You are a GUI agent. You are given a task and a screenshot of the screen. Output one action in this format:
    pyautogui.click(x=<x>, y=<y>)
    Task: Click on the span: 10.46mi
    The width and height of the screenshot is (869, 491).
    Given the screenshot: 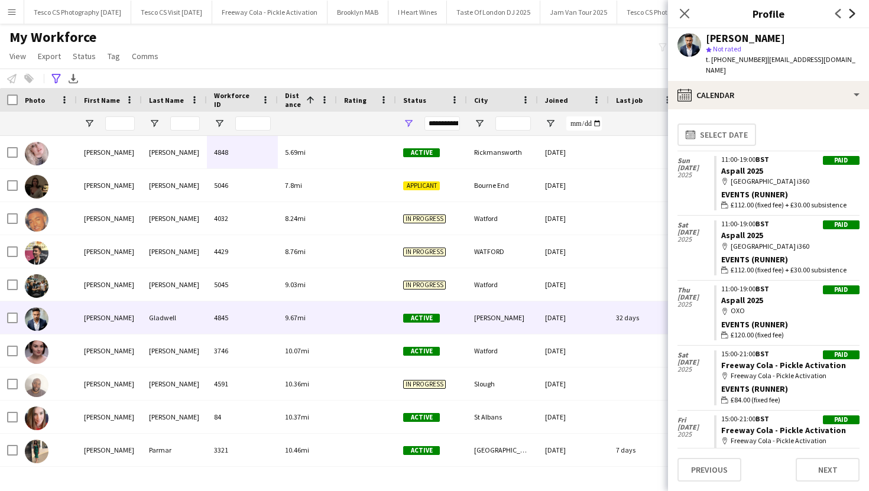 What is the action you would take?
    pyautogui.click(x=297, y=450)
    